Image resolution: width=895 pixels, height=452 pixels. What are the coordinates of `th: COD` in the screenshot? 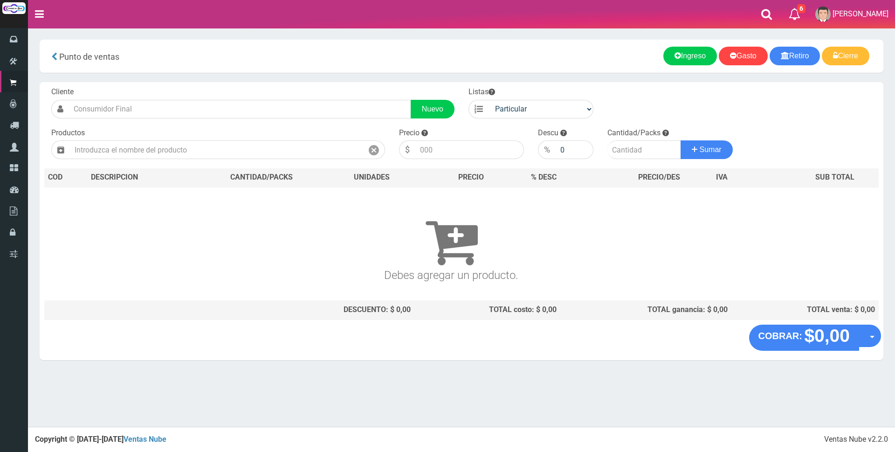 It's located at (66, 178).